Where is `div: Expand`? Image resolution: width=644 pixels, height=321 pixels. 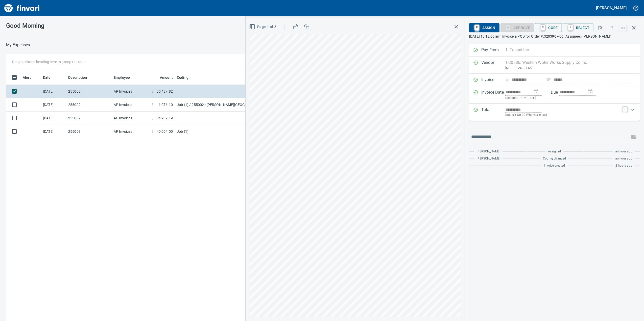
div: Expand is located at coordinates (555, 112).